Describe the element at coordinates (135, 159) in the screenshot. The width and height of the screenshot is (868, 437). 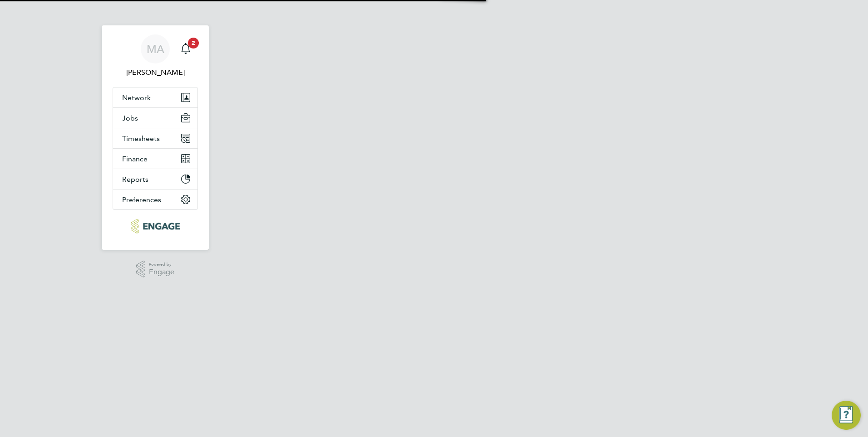
I see `span: Finance` at that location.